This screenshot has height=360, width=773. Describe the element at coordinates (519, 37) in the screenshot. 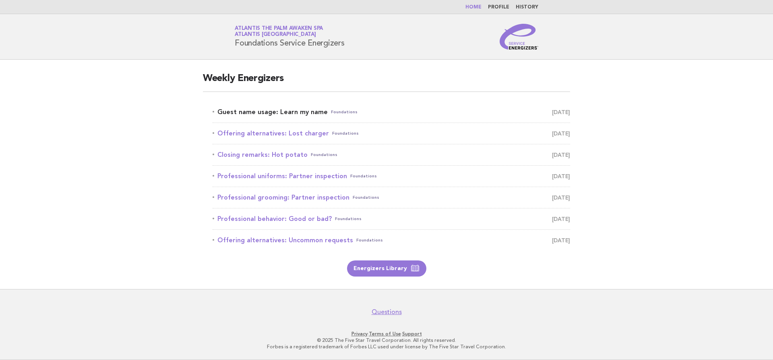

I see `img: Service Energizers` at that location.